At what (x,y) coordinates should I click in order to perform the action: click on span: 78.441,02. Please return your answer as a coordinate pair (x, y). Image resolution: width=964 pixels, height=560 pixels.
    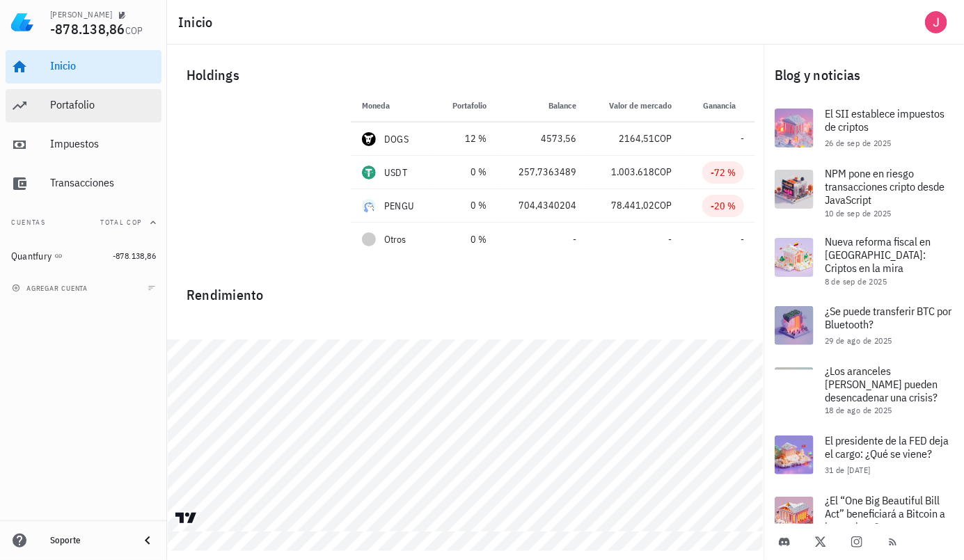
    Looking at the image, I should click on (633, 205).